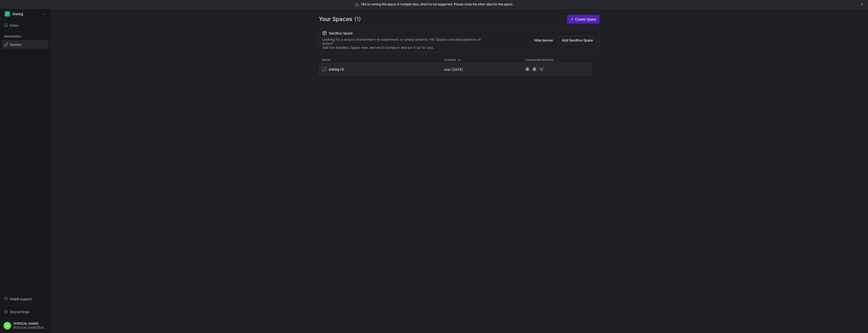  Describe the element at coordinates (7, 14) in the screenshot. I see `div: S` at that location.